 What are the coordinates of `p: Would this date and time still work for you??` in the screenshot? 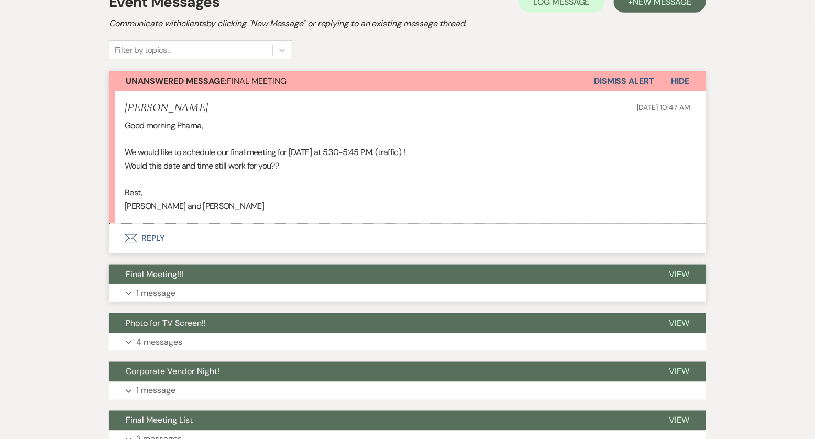 It's located at (407, 166).